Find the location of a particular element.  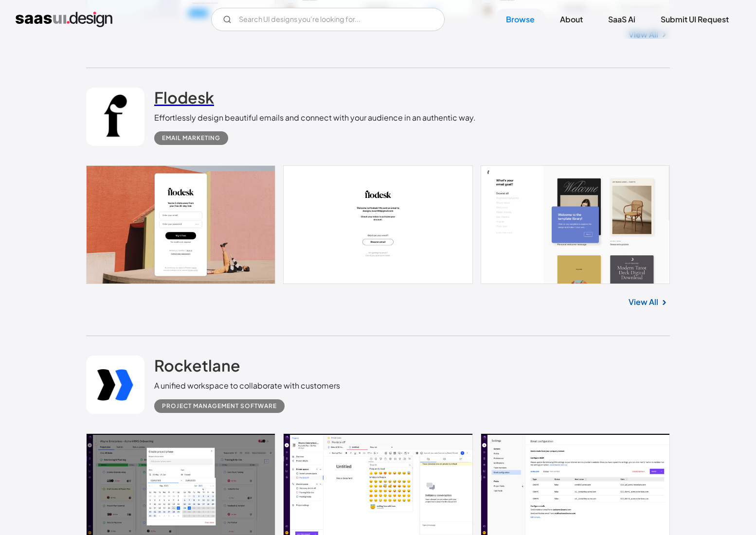

a: Flodesk is located at coordinates (184, 100).